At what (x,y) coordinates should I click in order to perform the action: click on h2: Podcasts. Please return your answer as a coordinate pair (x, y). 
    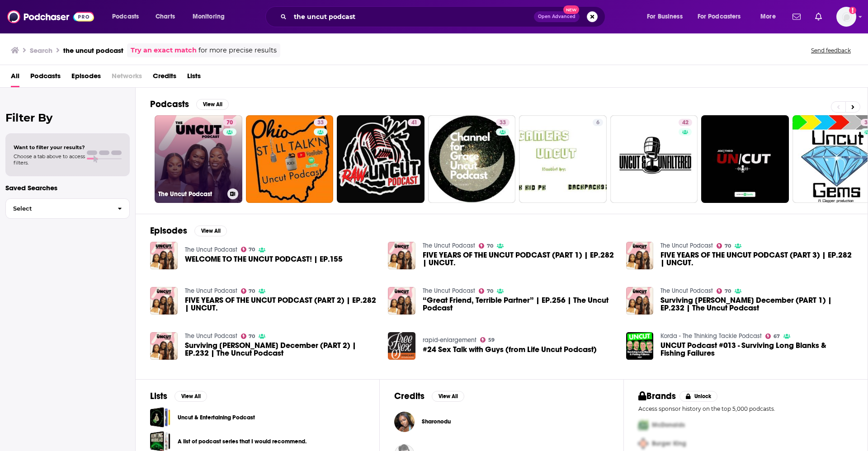
    Looking at the image, I should click on (169, 104).